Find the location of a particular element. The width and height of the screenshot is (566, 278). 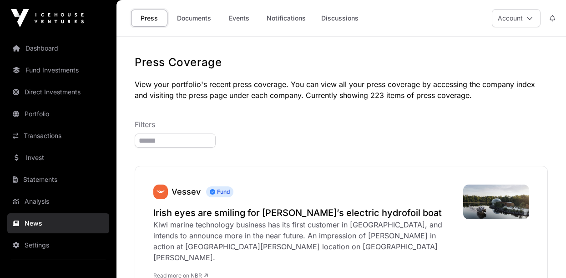

span: Fund is located at coordinates (220, 192).